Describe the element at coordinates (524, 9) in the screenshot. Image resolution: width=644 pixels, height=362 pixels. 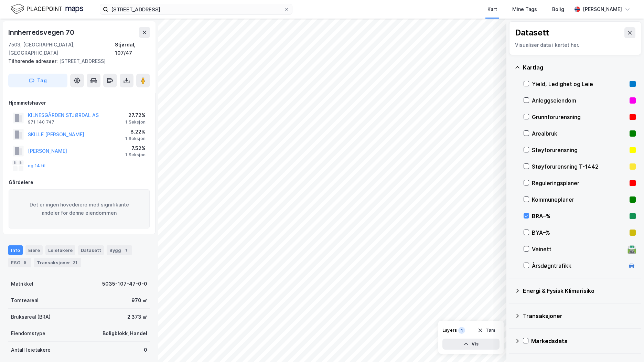
I see `div: Mine Tags` at that location.